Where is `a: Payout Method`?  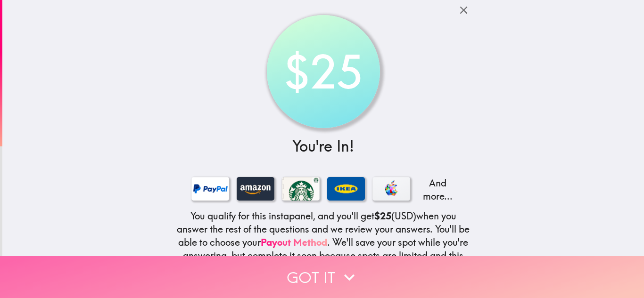
a: Payout Method is located at coordinates (294, 242).